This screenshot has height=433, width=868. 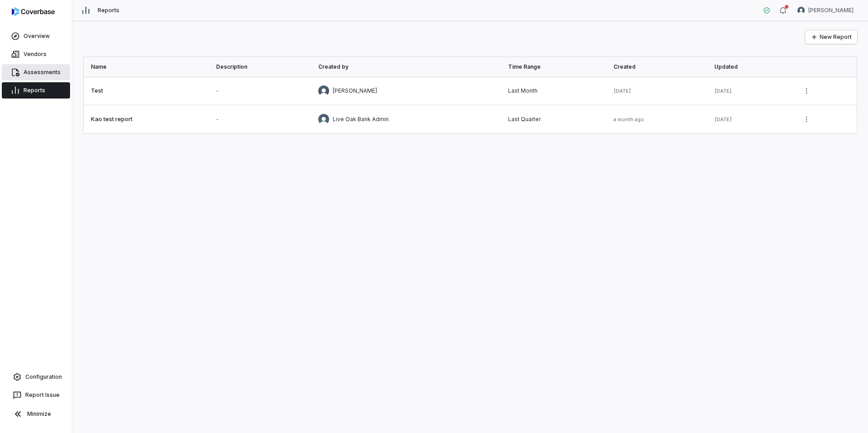 I want to click on button: New Report, so click(x=831, y=37).